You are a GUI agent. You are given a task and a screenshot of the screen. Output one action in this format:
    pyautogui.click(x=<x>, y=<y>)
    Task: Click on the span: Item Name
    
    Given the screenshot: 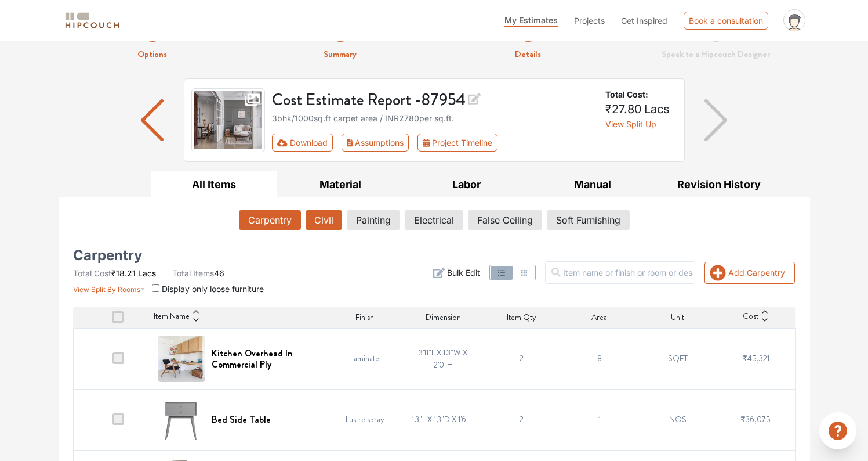 What is the action you would take?
    pyautogui.click(x=172, y=317)
    